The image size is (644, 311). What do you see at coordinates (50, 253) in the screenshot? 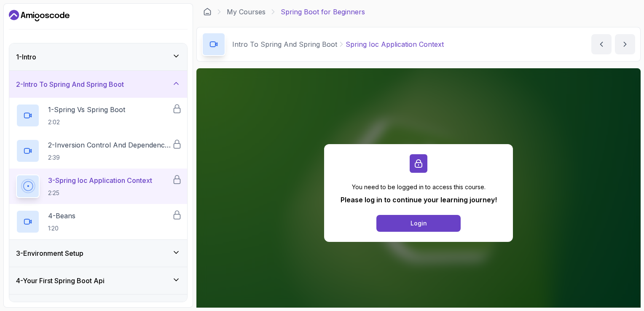
I see `h3: 3 - Environment Setup` at bounding box center [50, 253].